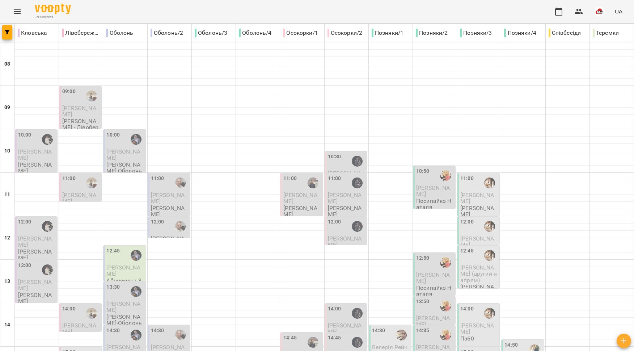 This screenshot has height=351, width=634. I want to click on label: 14:45, so click(334, 338).